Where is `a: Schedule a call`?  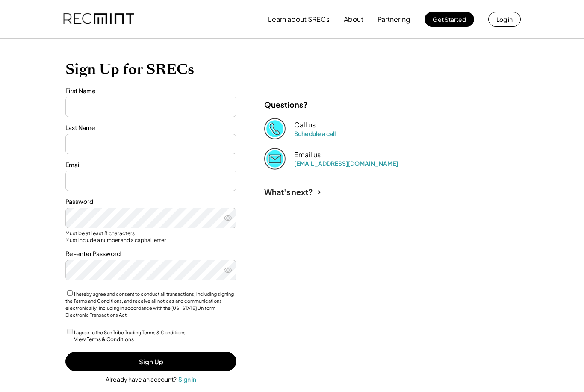
a: Schedule a call is located at coordinates (315, 134).